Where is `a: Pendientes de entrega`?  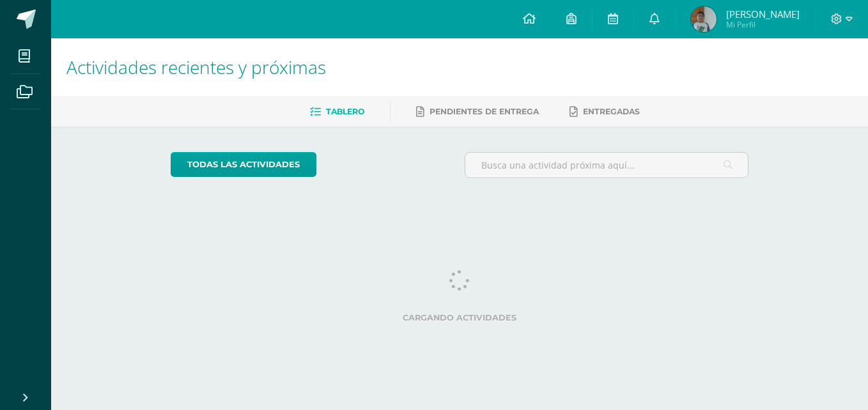
a: Pendientes de entrega is located at coordinates (477, 111).